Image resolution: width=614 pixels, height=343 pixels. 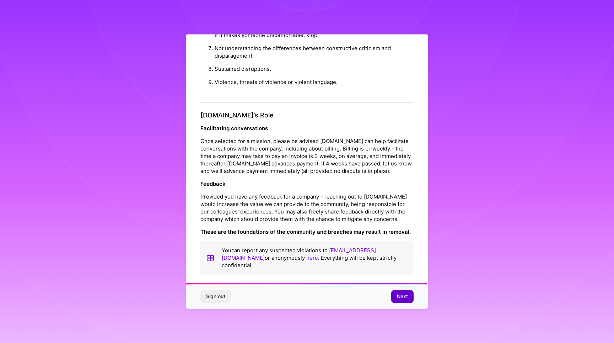 I want to click on button: Next, so click(x=402, y=296).